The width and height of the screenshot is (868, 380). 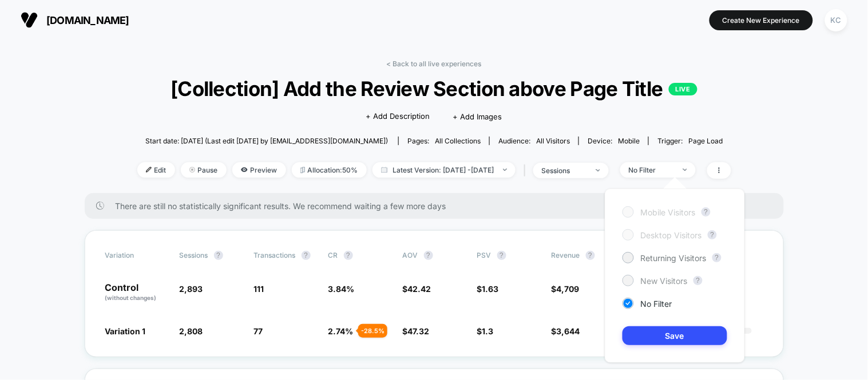 What do you see at coordinates (341, 331) in the screenshot?
I see `span: 2.74 %` at bounding box center [341, 331].